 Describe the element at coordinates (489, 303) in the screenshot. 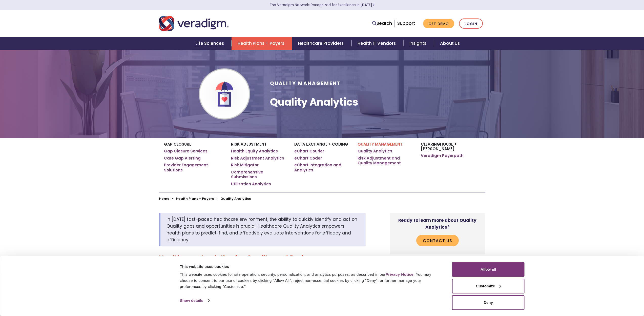

I see `button: Deny` at that location.